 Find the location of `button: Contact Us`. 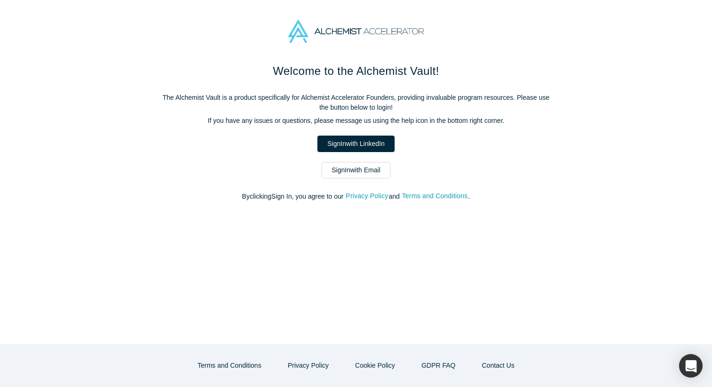

button: Contact Us is located at coordinates (498, 366).